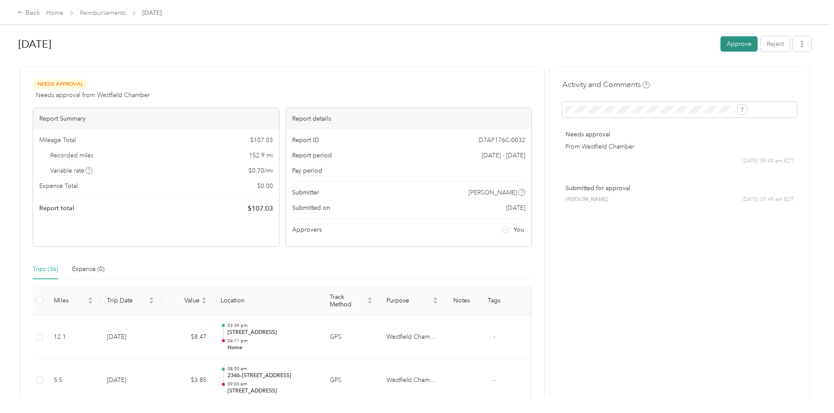 This screenshot has height=413, width=834. I want to click on td: 5.5, so click(73, 380).